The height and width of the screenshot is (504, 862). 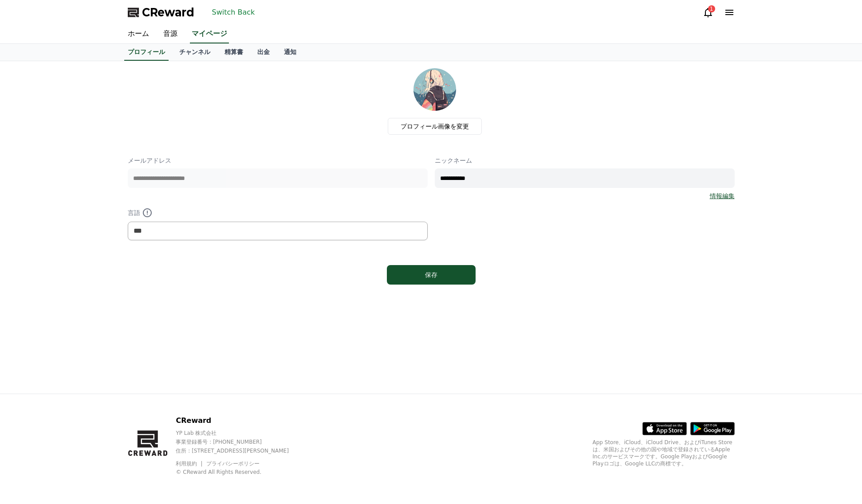 I want to click on a: 音源, so click(x=170, y=34).